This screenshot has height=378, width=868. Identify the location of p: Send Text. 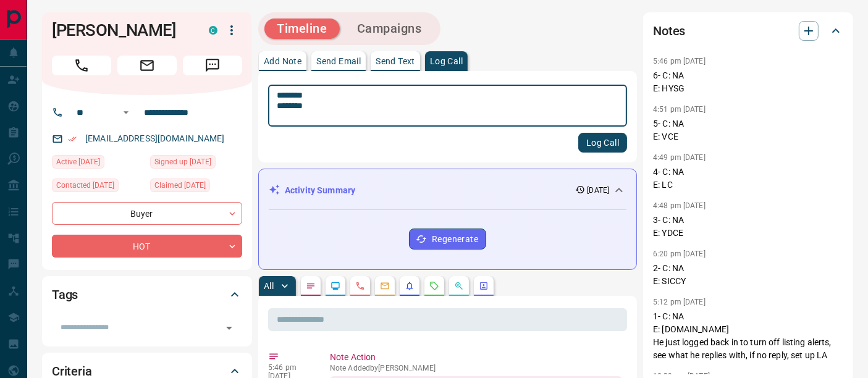
(395, 61).